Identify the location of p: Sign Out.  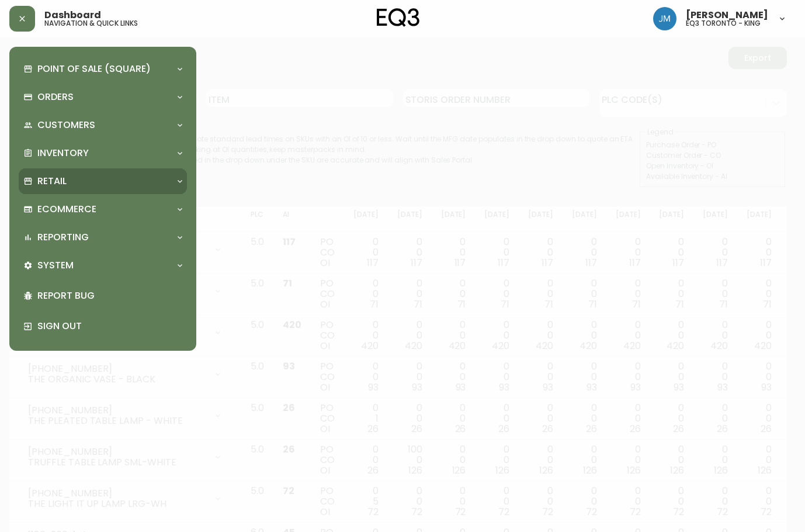
(110, 326).